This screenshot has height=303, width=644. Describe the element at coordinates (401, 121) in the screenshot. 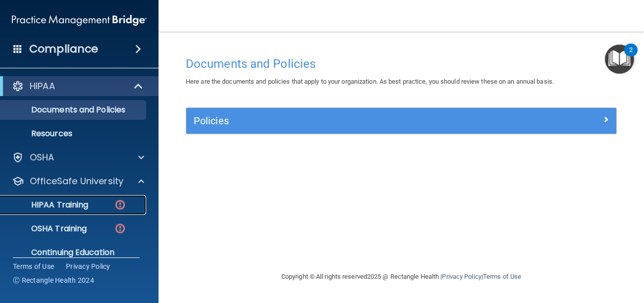

I see `a: Policies` at that location.